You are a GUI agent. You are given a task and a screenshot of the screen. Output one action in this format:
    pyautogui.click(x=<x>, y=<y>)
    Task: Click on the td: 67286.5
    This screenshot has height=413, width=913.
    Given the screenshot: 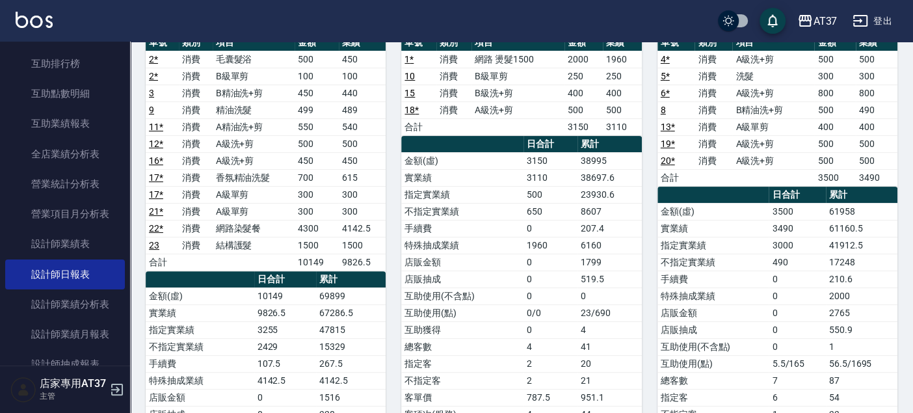 What is the action you would take?
    pyautogui.click(x=350, y=313)
    